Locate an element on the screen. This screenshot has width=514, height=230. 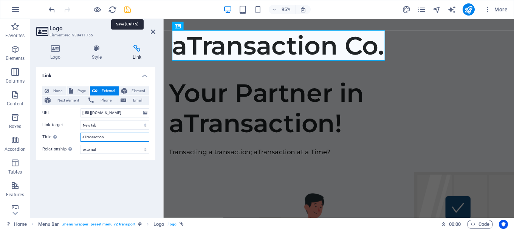
button: pages is located at coordinates (422, 9).